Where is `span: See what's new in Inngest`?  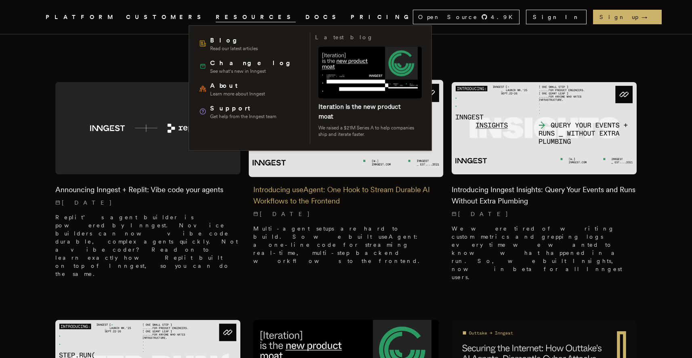
span: See what's new in Inngest is located at coordinates (253, 71).